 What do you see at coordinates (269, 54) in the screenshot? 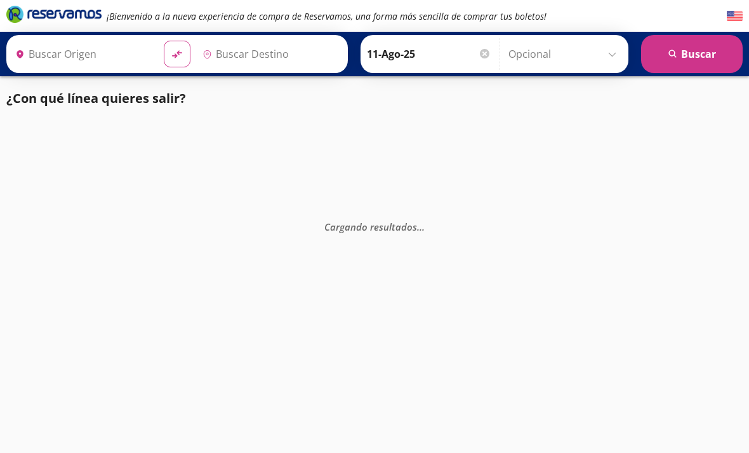
I see `input: Buscar Destino` at bounding box center [269, 54].